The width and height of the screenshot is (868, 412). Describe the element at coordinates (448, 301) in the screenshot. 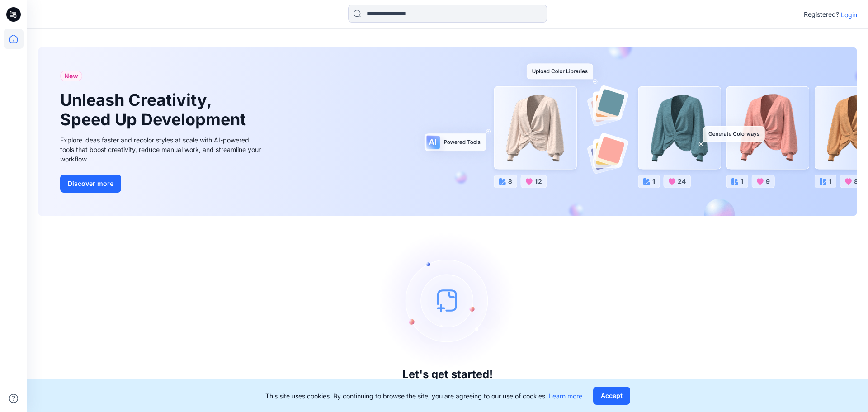

I see `img: empty-state-image.svg` at that location.